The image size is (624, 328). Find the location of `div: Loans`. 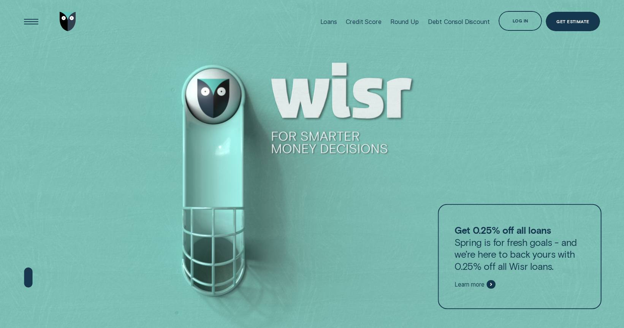

div: Loans is located at coordinates (329, 22).